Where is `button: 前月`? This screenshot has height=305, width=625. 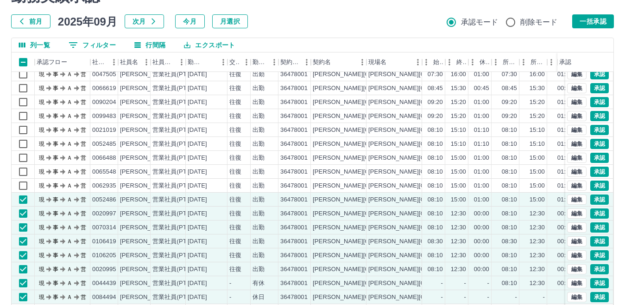
button: 前月 is located at coordinates (31, 21).